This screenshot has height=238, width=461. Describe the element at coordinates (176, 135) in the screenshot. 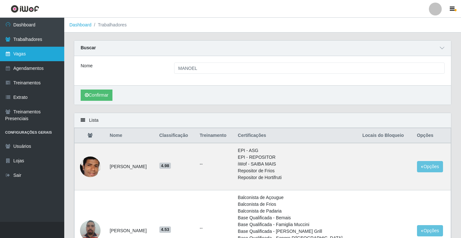

I see `th: Classificação` at that location.